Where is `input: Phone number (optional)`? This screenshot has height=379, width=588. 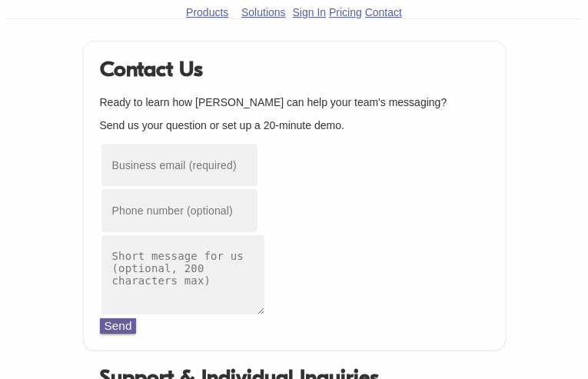
input: Phone number (optional) is located at coordinates (179, 210).